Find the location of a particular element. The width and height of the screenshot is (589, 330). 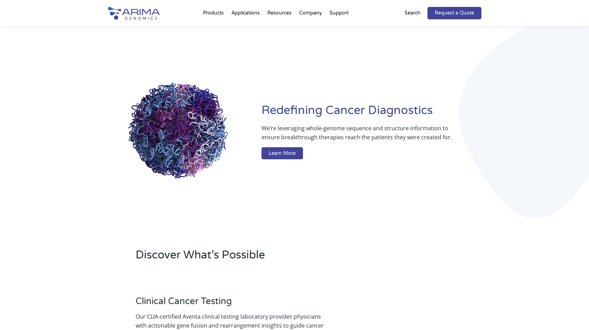

h1: Redefining Cancer Diagnostics is located at coordinates (371, 113).